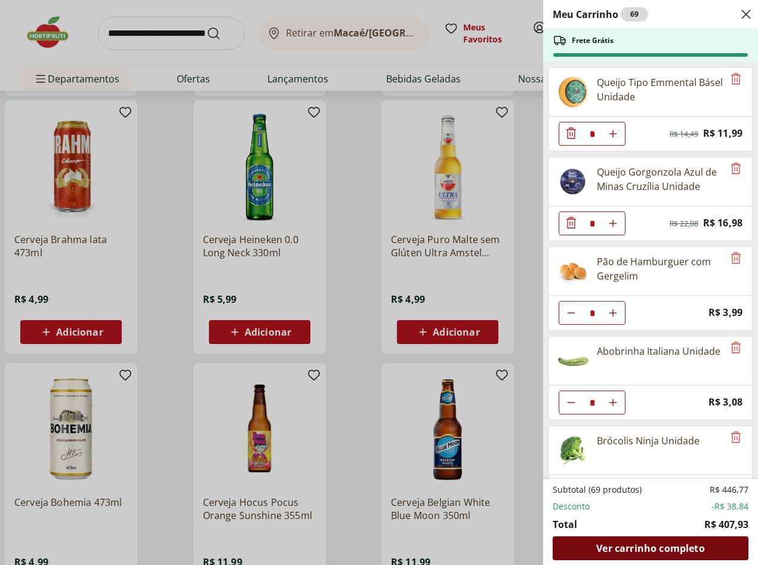 The height and width of the screenshot is (565, 758). What do you see at coordinates (730, 506) in the screenshot?
I see `span: -R$ 38,84` at bounding box center [730, 506].